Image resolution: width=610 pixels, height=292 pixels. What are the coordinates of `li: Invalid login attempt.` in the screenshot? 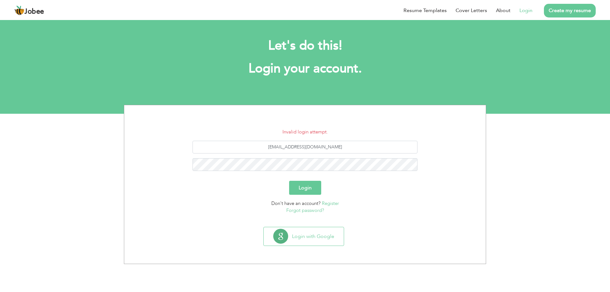 It's located at (305, 132).